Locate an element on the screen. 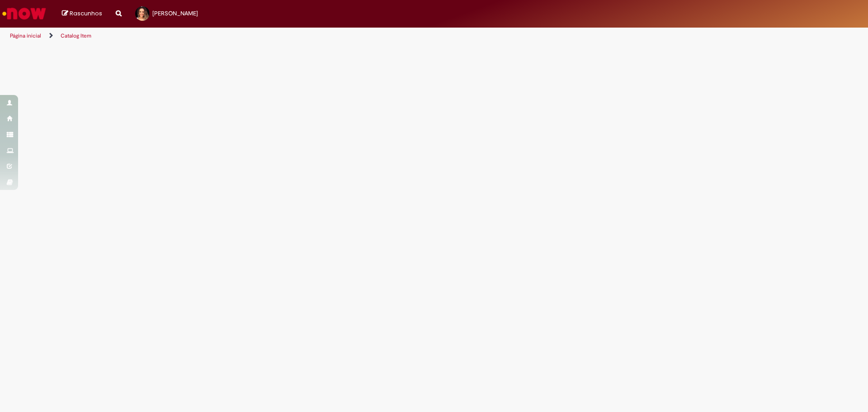 The width and height of the screenshot is (868, 412). a: Catalog Item is located at coordinates (76, 36).